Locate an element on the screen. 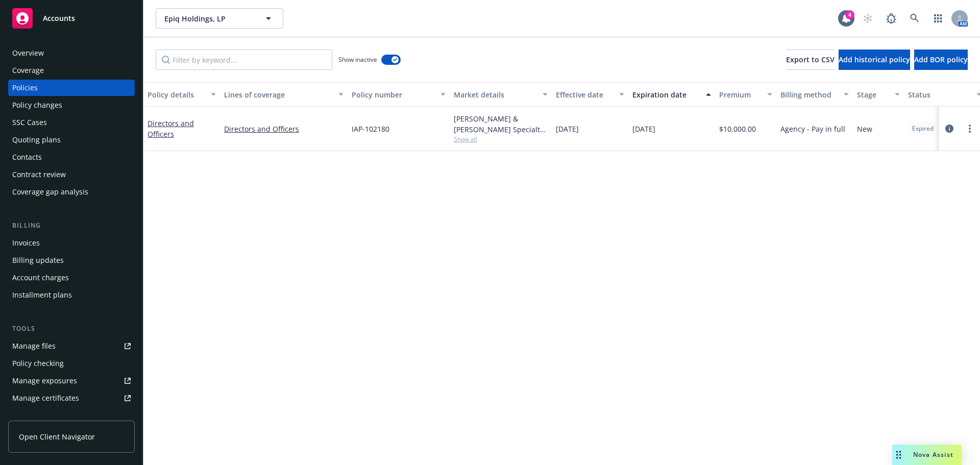 This screenshot has width=980, height=465. a: Manage certificates is located at coordinates (71, 398).